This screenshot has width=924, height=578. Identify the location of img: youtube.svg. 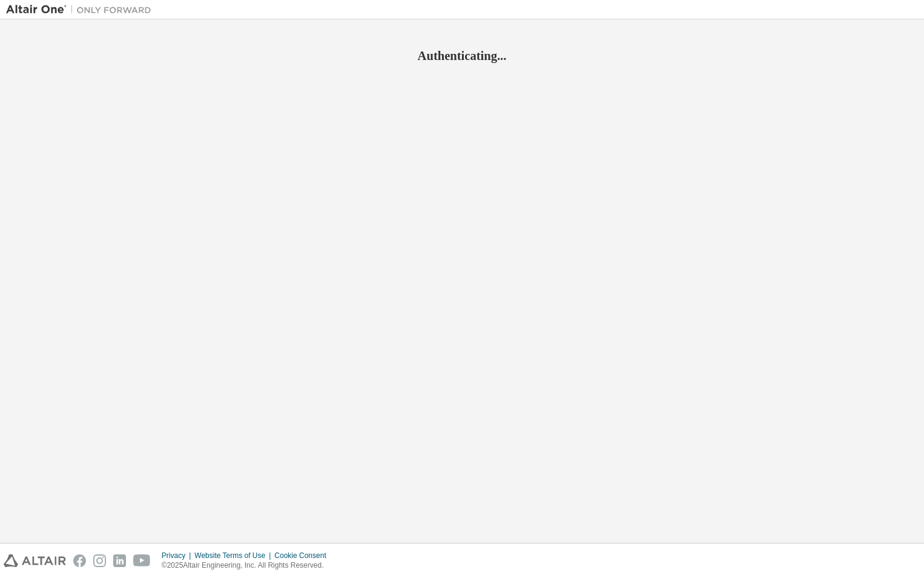
(142, 560).